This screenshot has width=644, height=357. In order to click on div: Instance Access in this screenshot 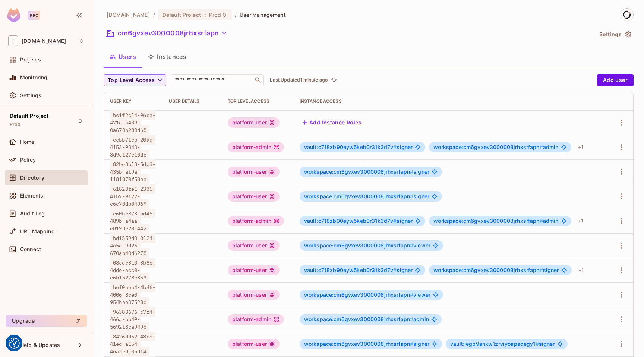, I will do `click(451, 101)`.